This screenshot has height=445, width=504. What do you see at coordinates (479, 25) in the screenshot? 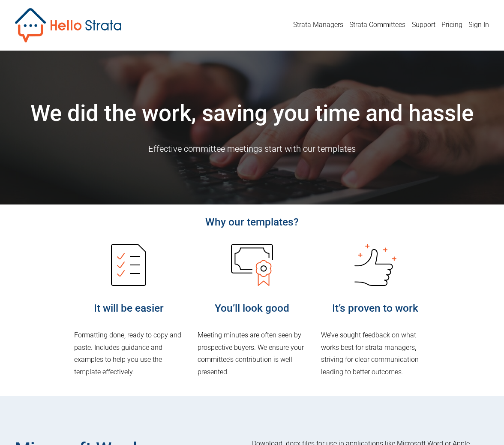
I see `a: Sign In` at bounding box center [479, 25].